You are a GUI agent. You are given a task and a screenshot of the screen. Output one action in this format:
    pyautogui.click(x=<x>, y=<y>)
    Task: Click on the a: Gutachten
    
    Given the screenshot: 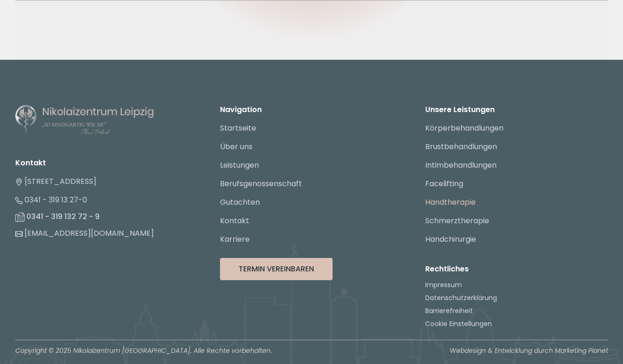 What is the action you would take?
    pyautogui.click(x=240, y=202)
    